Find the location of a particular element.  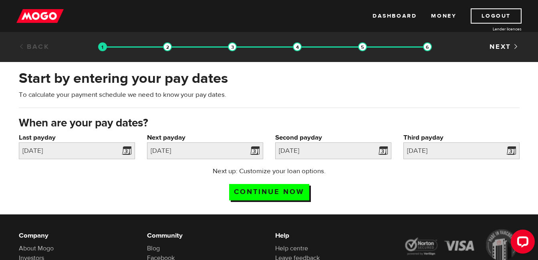

a: About Mogo is located at coordinates (36, 249).